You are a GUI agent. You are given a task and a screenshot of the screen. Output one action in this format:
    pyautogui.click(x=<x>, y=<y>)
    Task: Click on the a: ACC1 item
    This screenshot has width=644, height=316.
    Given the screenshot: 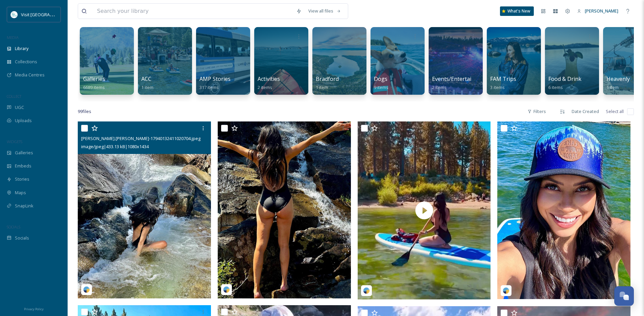 What is the action you would take?
    pyautogui.click(x=148, y=83)
    